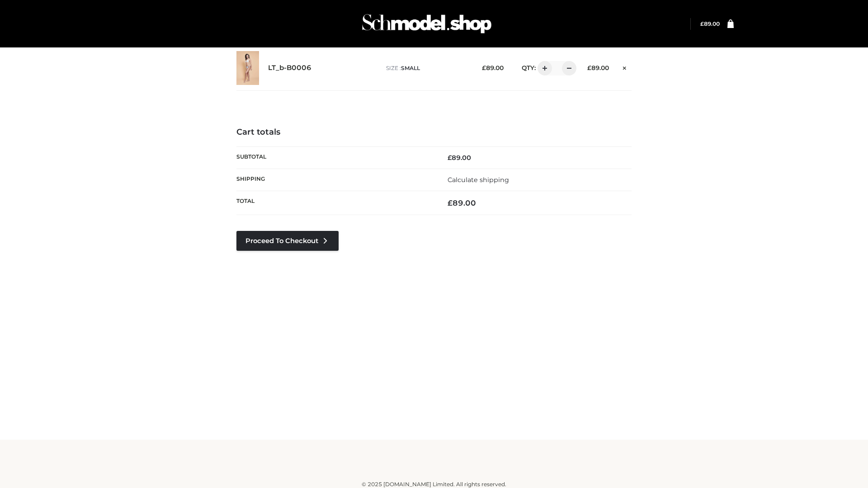 This screenshot has width=868, height=488. I want to click on p: size :, so click(427, 68).